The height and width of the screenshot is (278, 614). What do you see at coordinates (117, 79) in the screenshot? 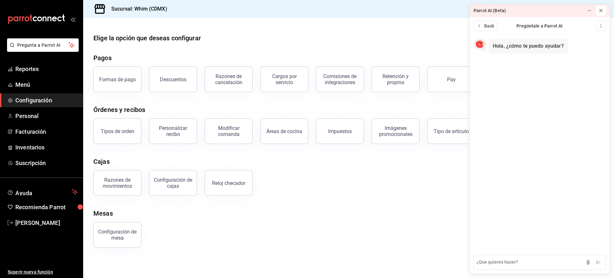
I see `button: Formas de pago` at bounding box center [117, 79].